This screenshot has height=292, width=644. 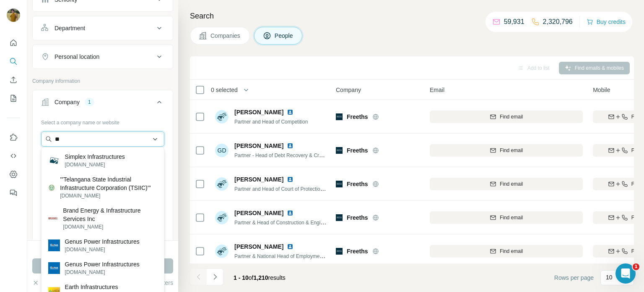 I want to click on span: 1 - 10, so click(x=241, y=278).